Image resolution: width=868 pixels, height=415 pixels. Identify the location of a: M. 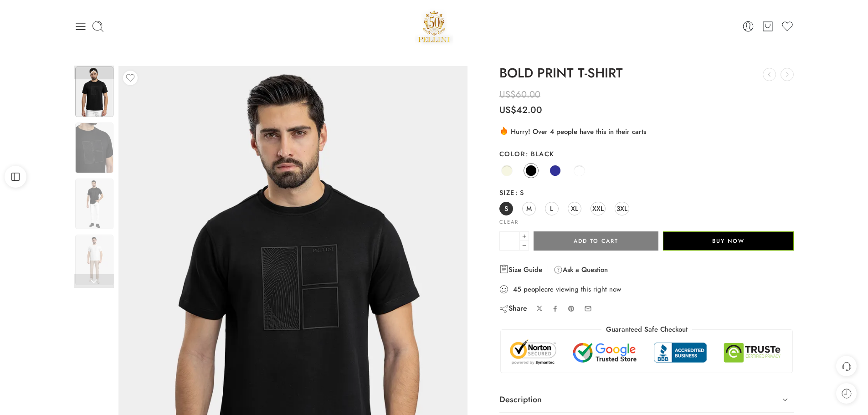
(529, 208).